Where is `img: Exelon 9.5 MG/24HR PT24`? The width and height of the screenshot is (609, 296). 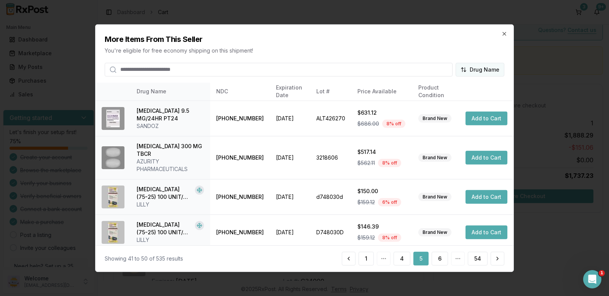 img: Exelon 9.5 MG/24HR PT24 is located at coordinates (113, 118).